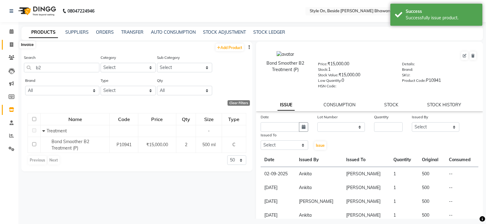 The height and width of the screenshot is (224, 486). Describe the element at coordinates (30, 58) in the screenshot. I see `label: Search` at that location.